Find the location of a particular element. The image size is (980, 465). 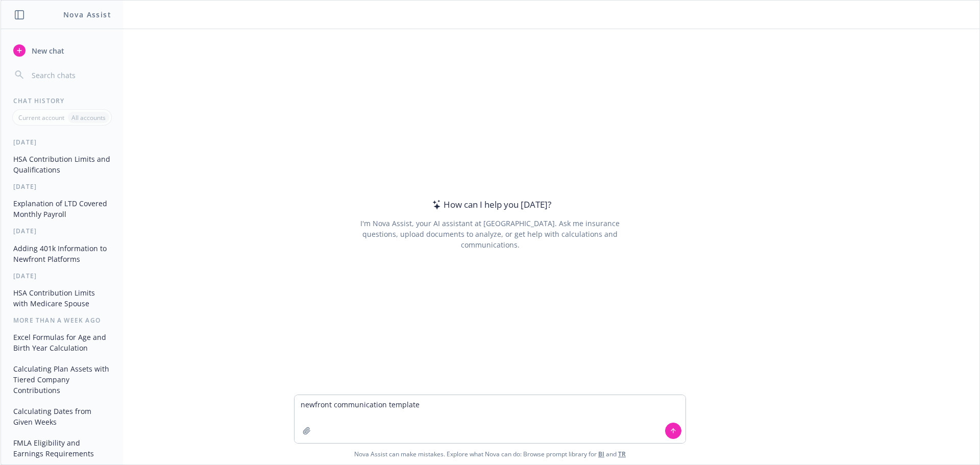

h1: Nova Assist is located at coordinates (87, 14).